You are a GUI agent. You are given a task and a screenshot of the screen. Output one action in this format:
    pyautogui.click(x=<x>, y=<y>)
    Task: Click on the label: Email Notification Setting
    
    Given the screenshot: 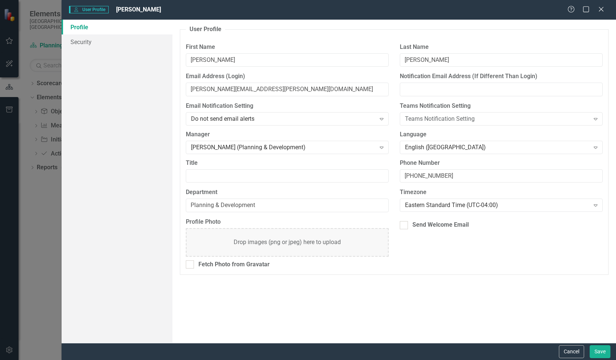 What is the action you would take?
    pyautogui.click(x=287, y=106)
    